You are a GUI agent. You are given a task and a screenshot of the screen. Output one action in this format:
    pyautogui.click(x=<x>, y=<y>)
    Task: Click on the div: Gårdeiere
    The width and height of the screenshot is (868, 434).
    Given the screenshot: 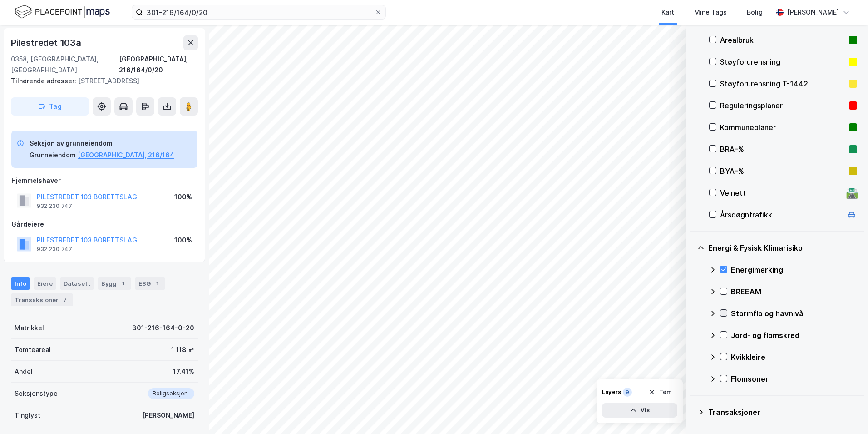 What is the action you would take?
    pyautogui.click(x=104, y=224)
    